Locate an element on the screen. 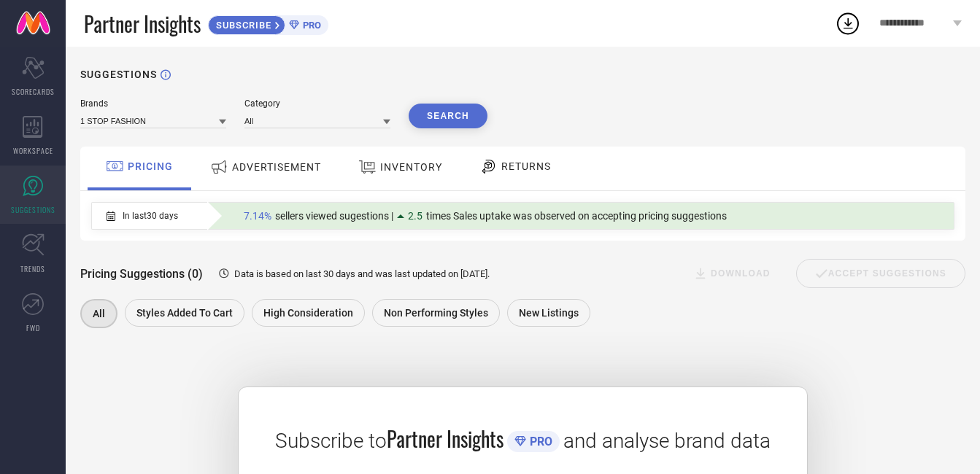  span: Pricing Suggestions (0) is located at coordinates (141, 274).